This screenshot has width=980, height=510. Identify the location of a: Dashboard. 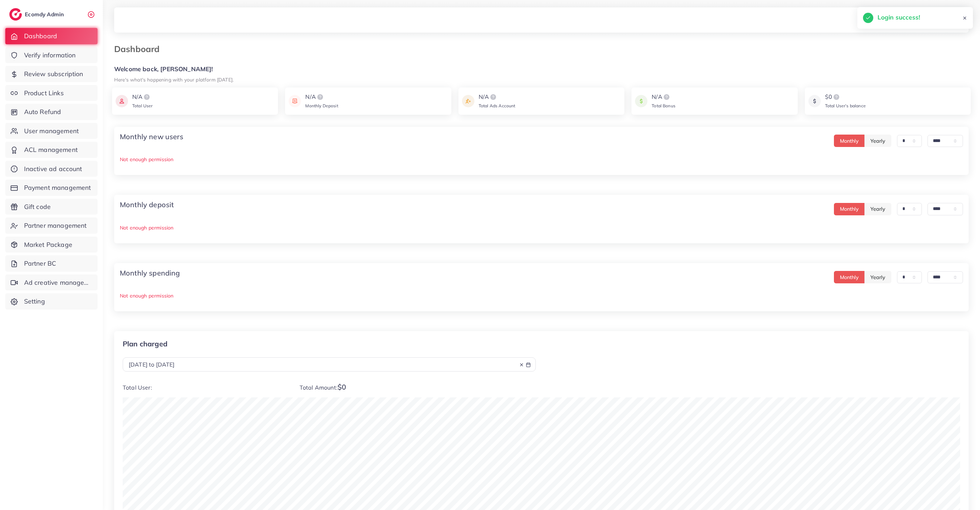
(52, 36).